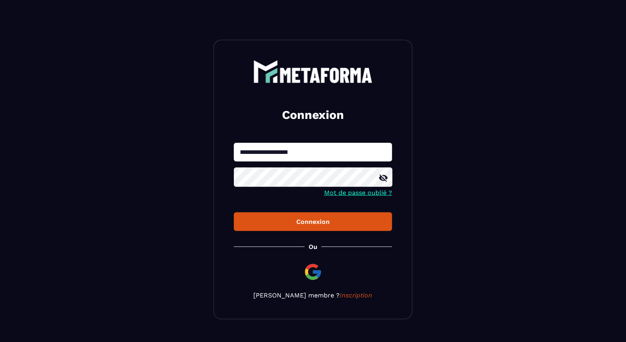 The image size is (626, 342). I want to click on a: logo, so click(313, 72).